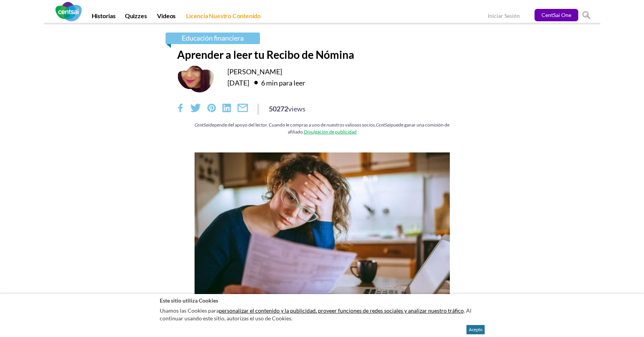 Image resolution: width=644 pixels, height=337 pixels. I want to click on a: Quizzes, so click(136, 17).